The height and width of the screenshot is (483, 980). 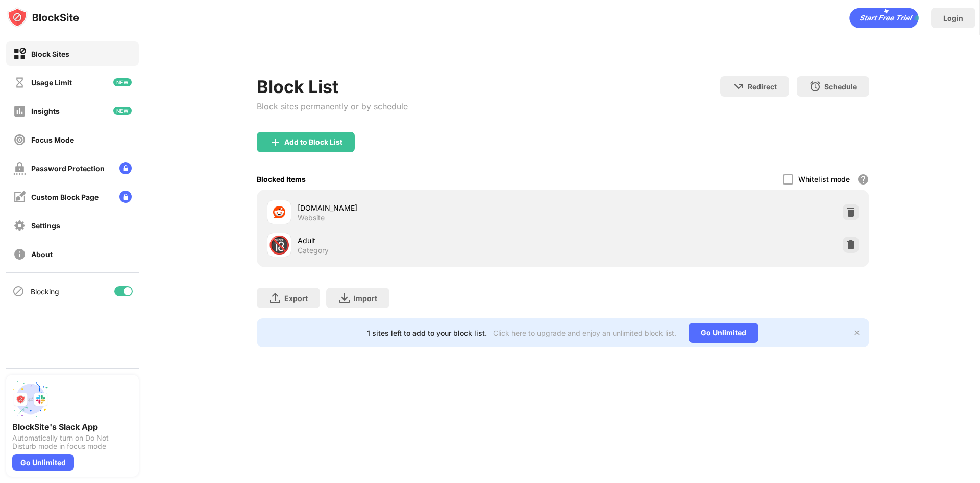 What do you see at coordinates (42, 254) in the screenshot?
I see `div: About` at bounding box center [42, 254].